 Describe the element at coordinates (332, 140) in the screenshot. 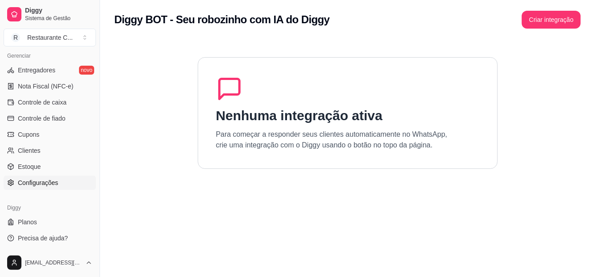

I see `p: Para começar a responder seus clientes automaticamente no WhatsApp, crie uma integração com o Dig...` at that location.